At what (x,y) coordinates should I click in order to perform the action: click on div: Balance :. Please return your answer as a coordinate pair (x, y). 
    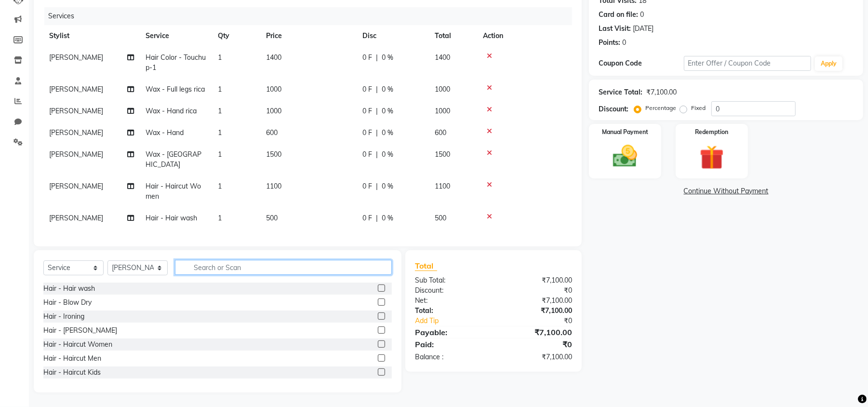
    Looking at the image, I should click on (451, 357).